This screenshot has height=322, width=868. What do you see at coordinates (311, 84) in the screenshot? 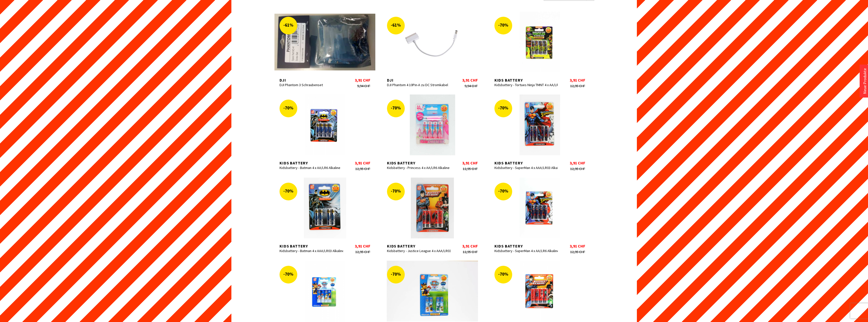
I see `div: DJI Phantom 3 Schraubenset` at bounding box center [311, 84].